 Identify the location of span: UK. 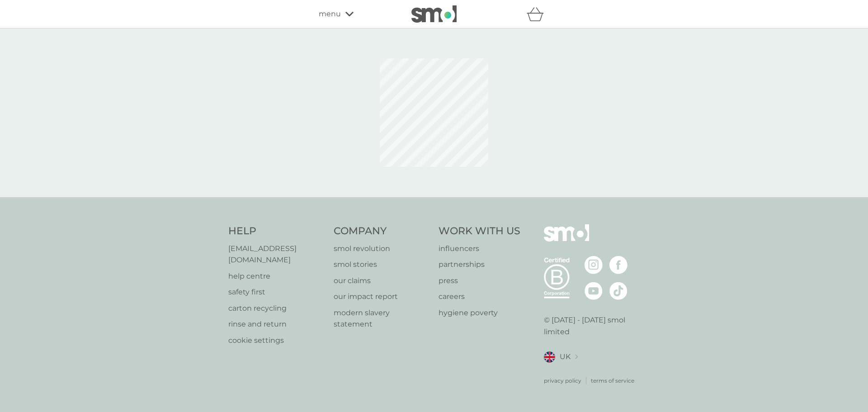
(565, 356).